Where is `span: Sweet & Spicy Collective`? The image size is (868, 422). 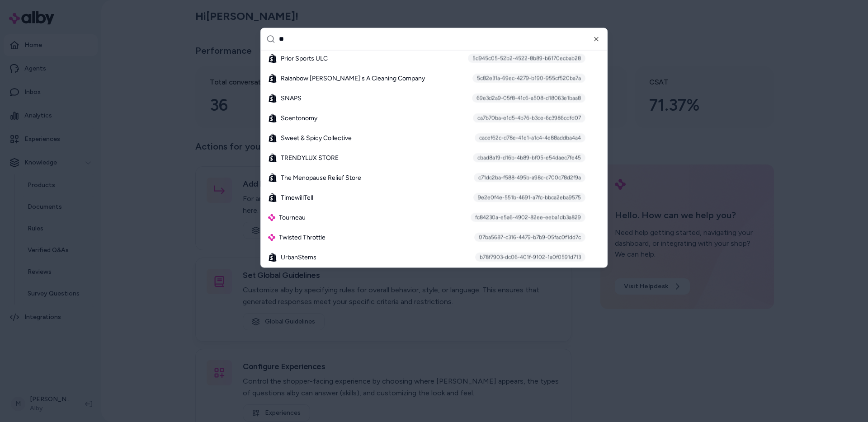 span: Sweet & Spicy Collective is located at coordinates (316, 138).